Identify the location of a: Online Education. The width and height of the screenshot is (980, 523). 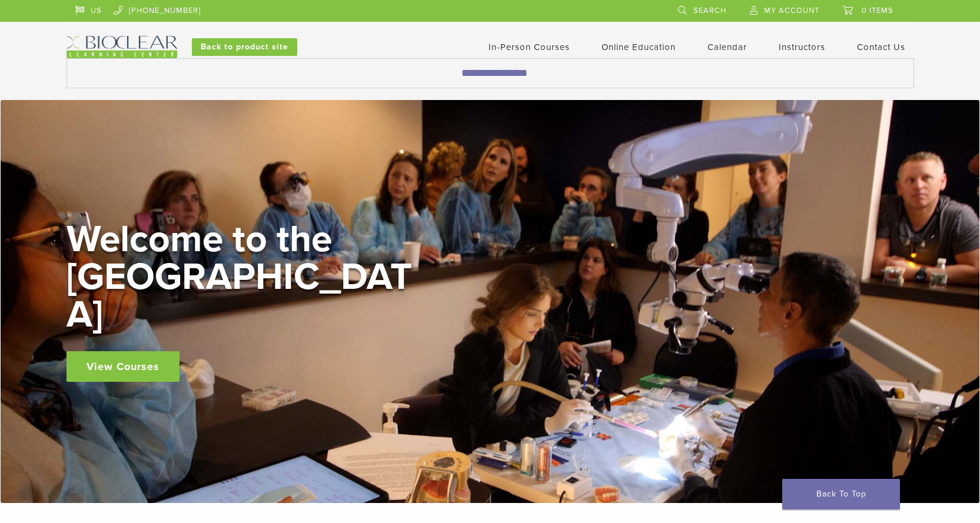
(638, 47).